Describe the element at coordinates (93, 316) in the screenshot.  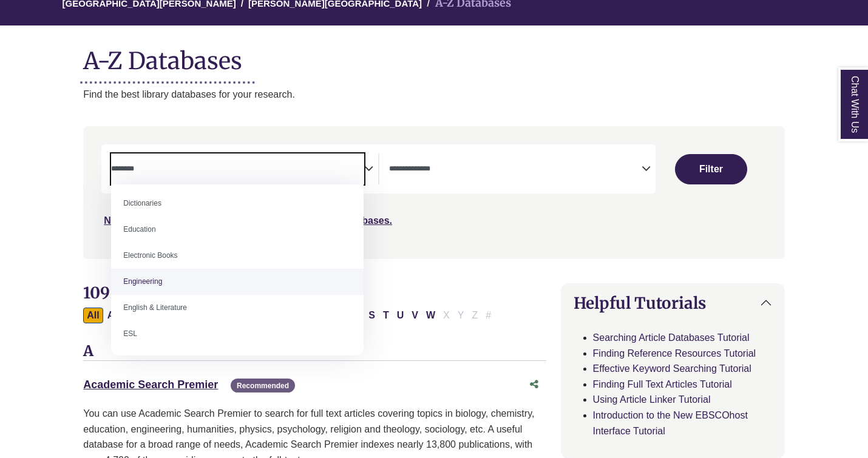
I see `button: All` at that location.